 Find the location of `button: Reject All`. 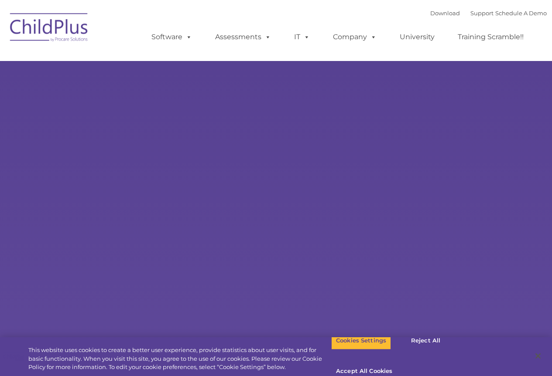

button: Reject All is located at coordinates (425, 341).